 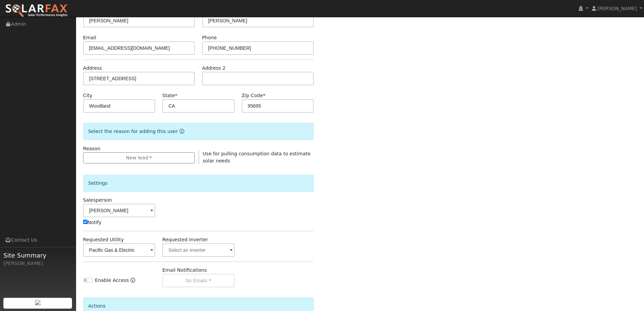 What do you see at coordinates (209, 37) in the screenshot?
I see `label: Phone` at bounding box center [209, 37].